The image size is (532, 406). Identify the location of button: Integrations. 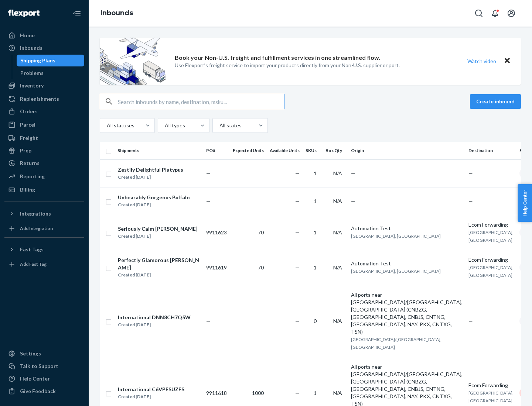
(44, 214).